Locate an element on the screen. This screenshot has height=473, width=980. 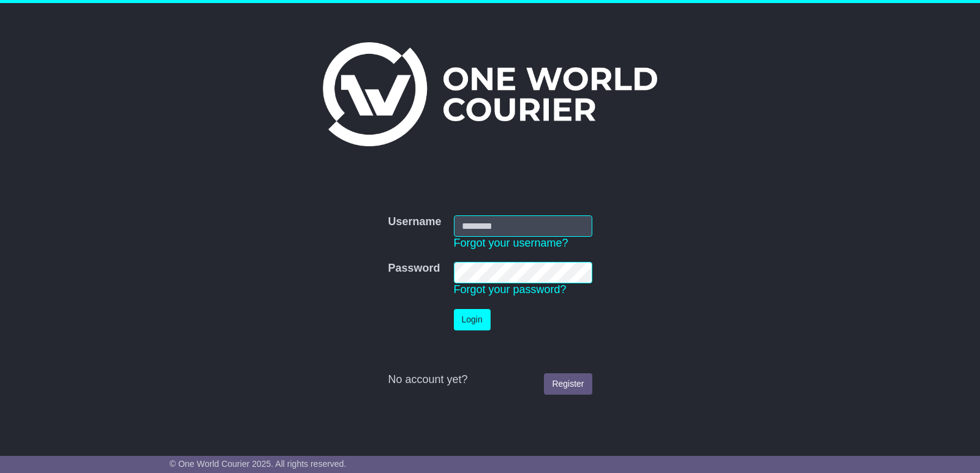
a: Register is located at coordinates (568, 384).